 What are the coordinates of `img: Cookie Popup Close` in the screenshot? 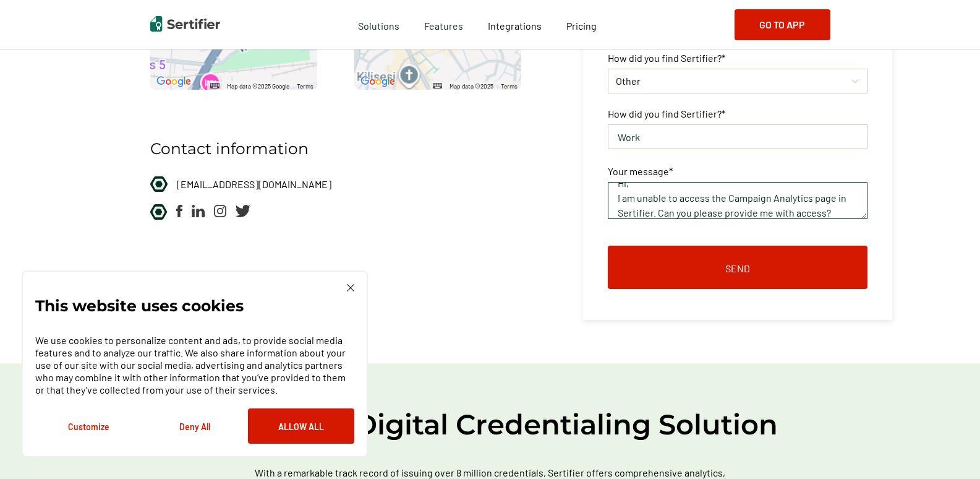 It's located at (350, 287).